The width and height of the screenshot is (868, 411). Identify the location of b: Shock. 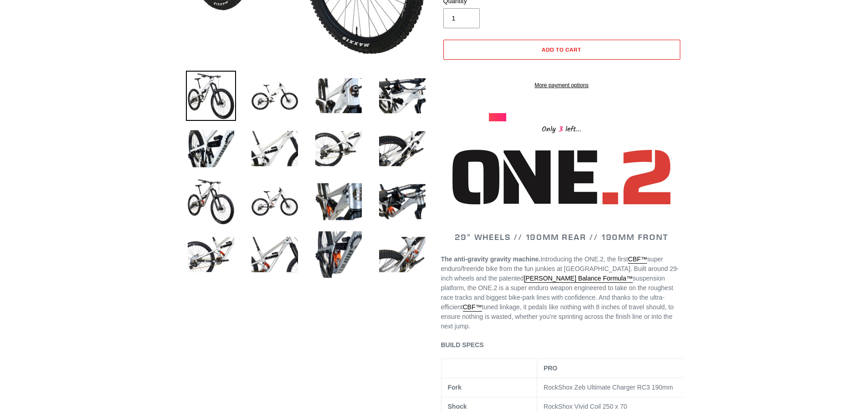
(457, 406).